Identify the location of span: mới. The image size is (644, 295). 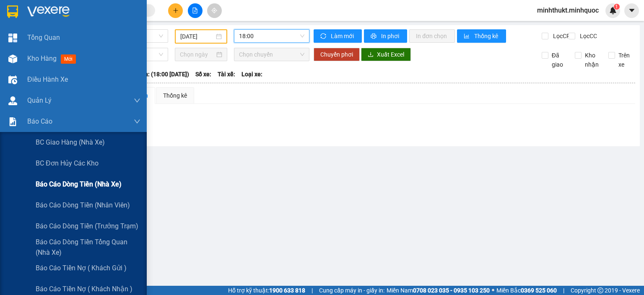
(69, 59).